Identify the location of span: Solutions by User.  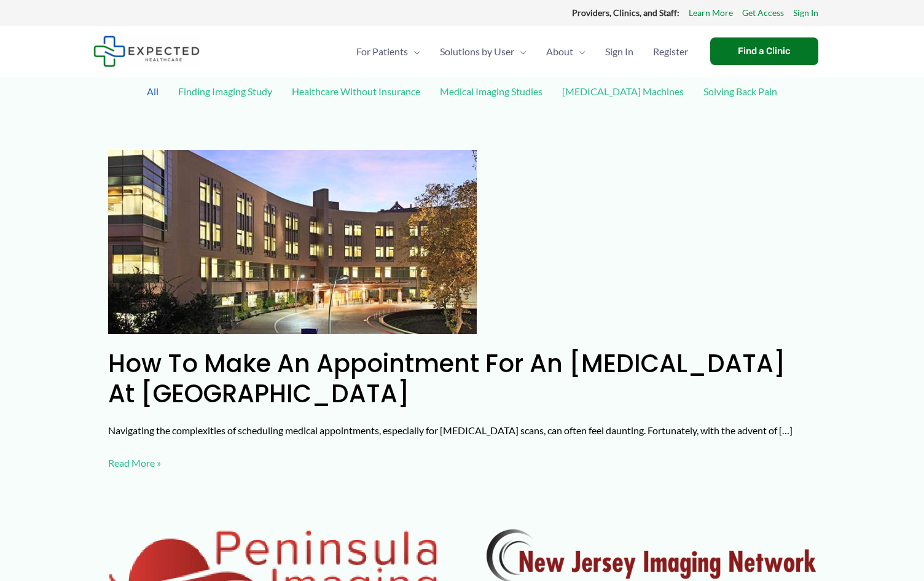
(477, 51).